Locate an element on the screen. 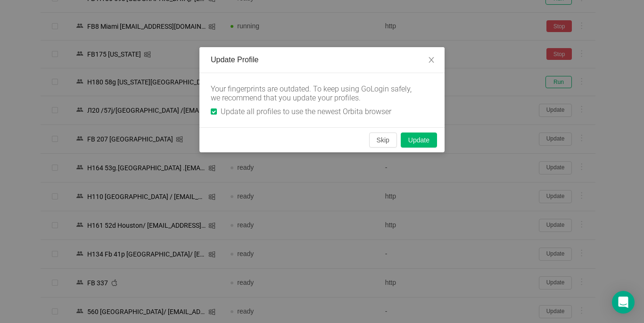  button: Skip is located at coordinates (383, 140).